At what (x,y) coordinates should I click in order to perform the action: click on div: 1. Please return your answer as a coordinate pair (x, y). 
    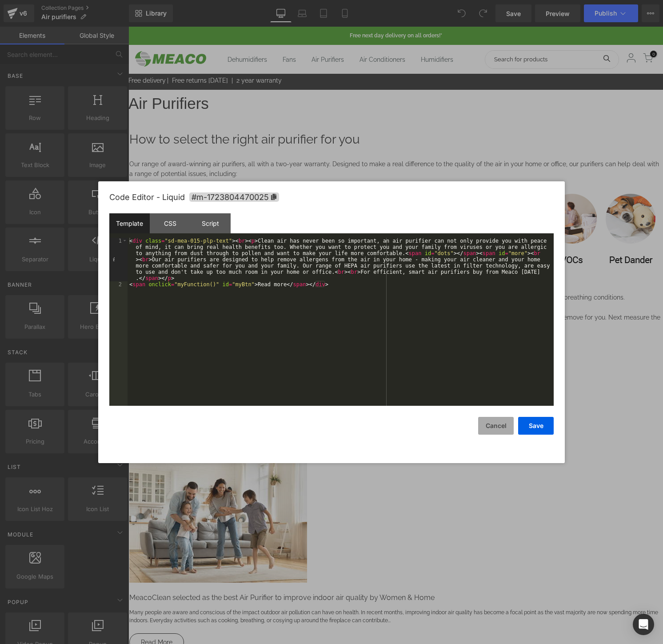
    Looking at the image, I should click on (118, 259).